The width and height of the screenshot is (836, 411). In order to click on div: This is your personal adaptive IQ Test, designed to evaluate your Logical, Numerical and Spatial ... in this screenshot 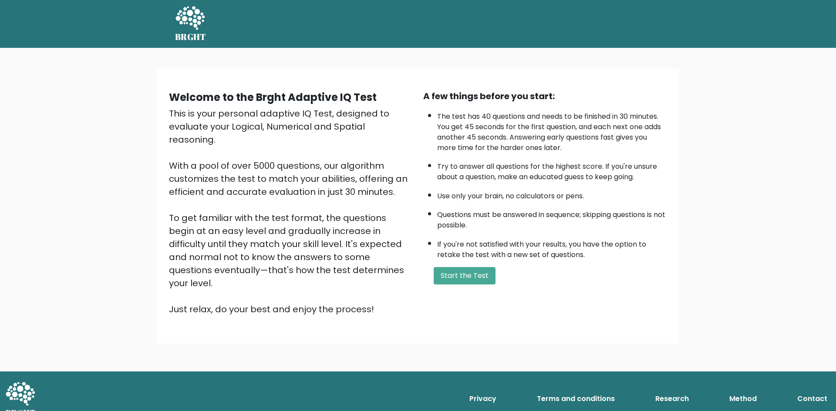, I will do `click(291, 212)`.